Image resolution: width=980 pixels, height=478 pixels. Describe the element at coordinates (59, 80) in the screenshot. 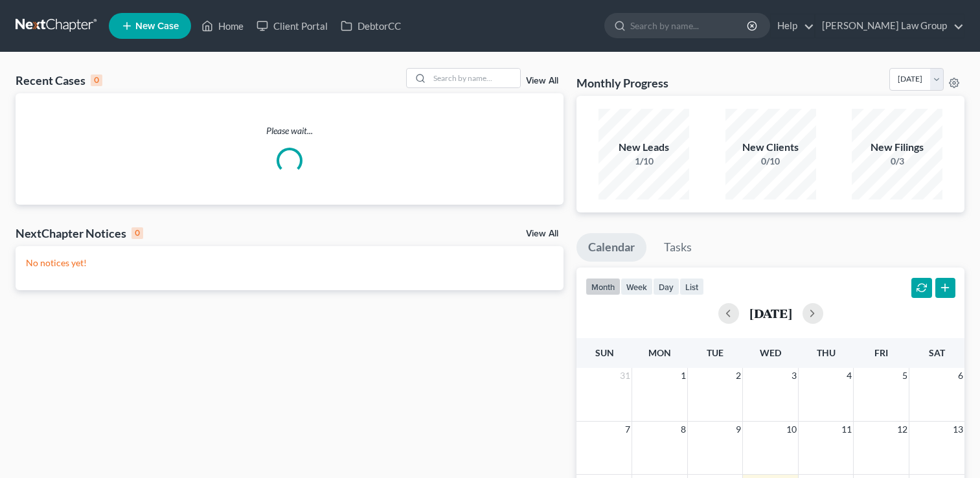

I see `div: Recent Cases` at that location.